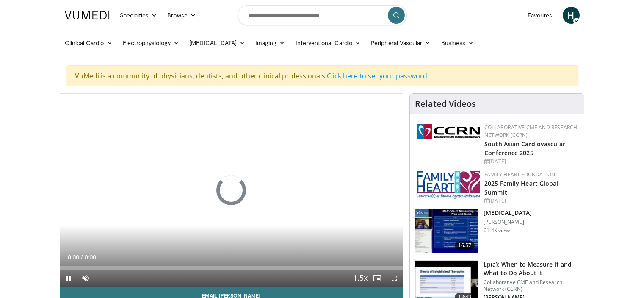  Describe the element at coordinates (85, 278) in the screenshot. I see `button: Unmute` at that location.